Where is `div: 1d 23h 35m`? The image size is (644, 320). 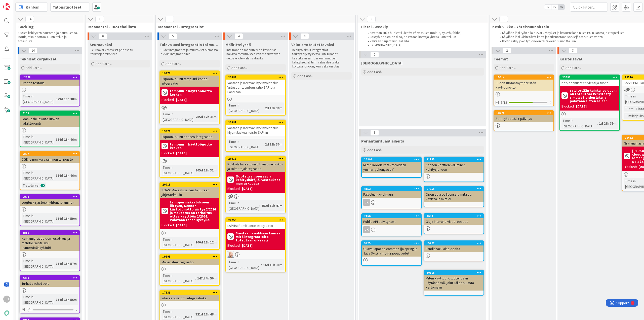
div: 1d 23h 35m is located at coordinates (608, 123).